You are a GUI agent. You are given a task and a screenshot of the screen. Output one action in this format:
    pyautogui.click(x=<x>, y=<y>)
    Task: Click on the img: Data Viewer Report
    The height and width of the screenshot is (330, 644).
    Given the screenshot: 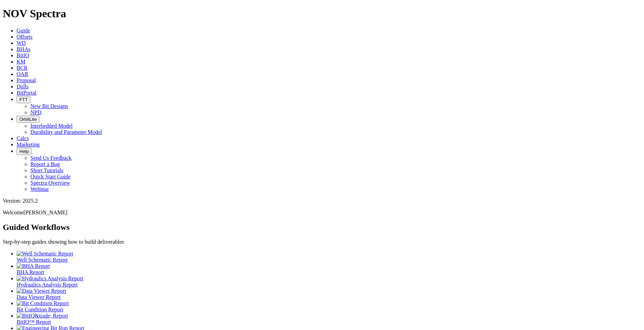 What is the action you would take?
    pyautogui.click(x=41, y=291)
    